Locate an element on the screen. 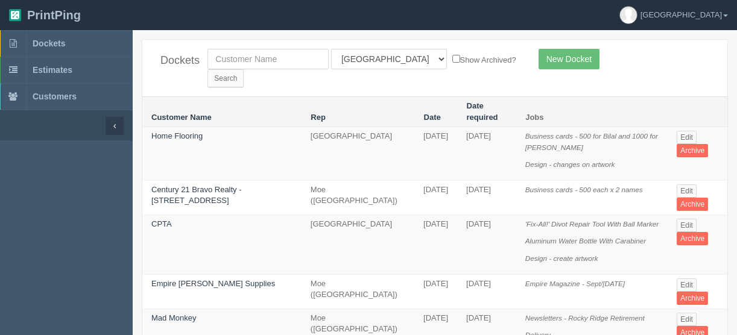  a: Home Flooring is located at coordinates (177, 136).